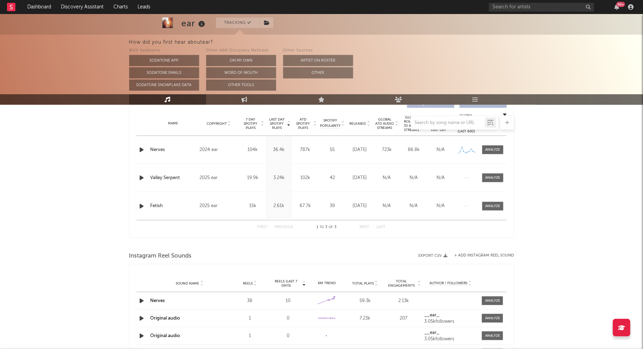 The width and height of the screenshot is (643, 349). What do you see at coordinates (381, 227) in the screenshot?
I see `button: Last` at bounding box center [381, 227].